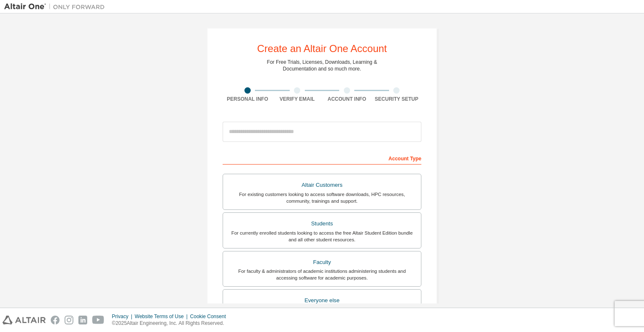 This screenshot has height=332, width=644. Describe the element at coordinates (210, 316) in the screenshot. I see `div: Cookie Consent` at that location.